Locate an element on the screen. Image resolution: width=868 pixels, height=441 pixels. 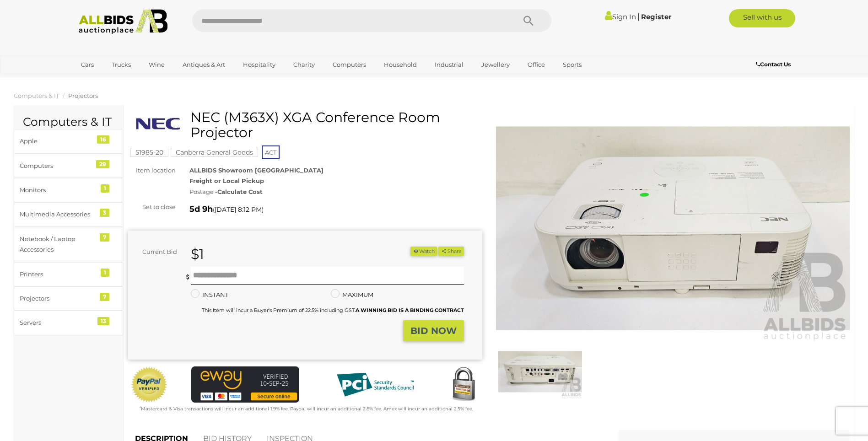
img: Secured by Rapid SSL is located at coordinates (464, 385).